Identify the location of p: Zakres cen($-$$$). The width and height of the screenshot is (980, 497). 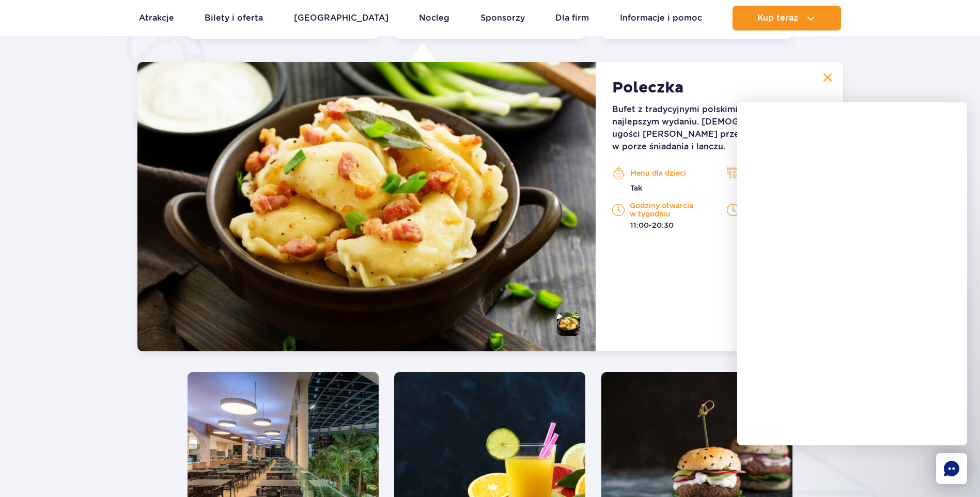
(777, 173).